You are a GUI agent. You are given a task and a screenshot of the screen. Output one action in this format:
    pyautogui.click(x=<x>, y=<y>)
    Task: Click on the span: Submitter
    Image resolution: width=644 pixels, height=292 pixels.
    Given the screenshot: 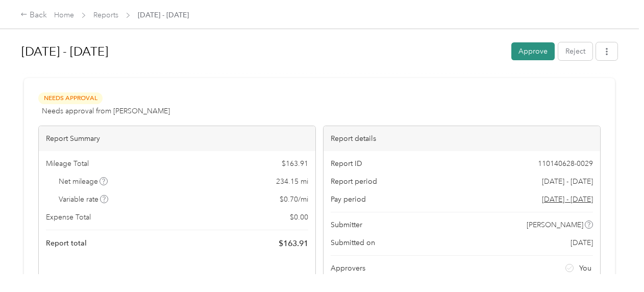 What is the action you would take?
    pyautogui.click(x=346, y=224)
    